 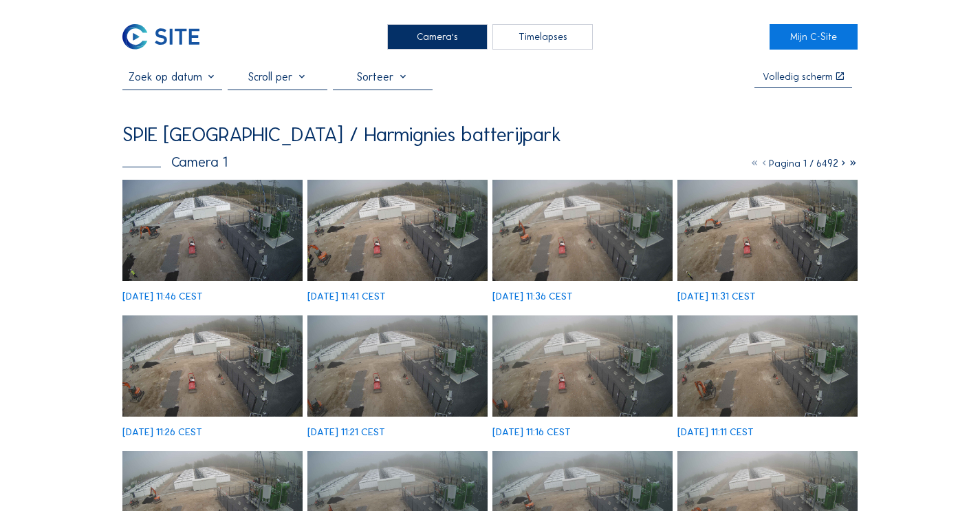 I want to click on img: image_53531135, so click(x=213, y=230).